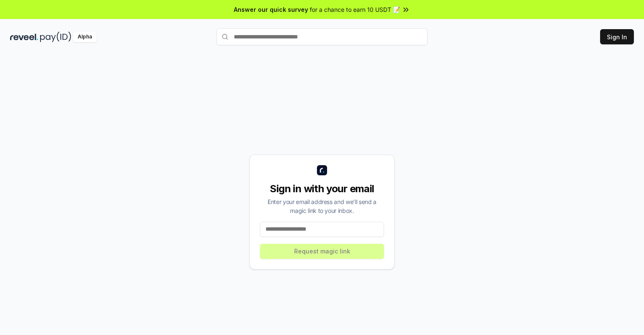 This screenshot has height=335, width=644. I want to click on img: logo_small, so click(322, 170).